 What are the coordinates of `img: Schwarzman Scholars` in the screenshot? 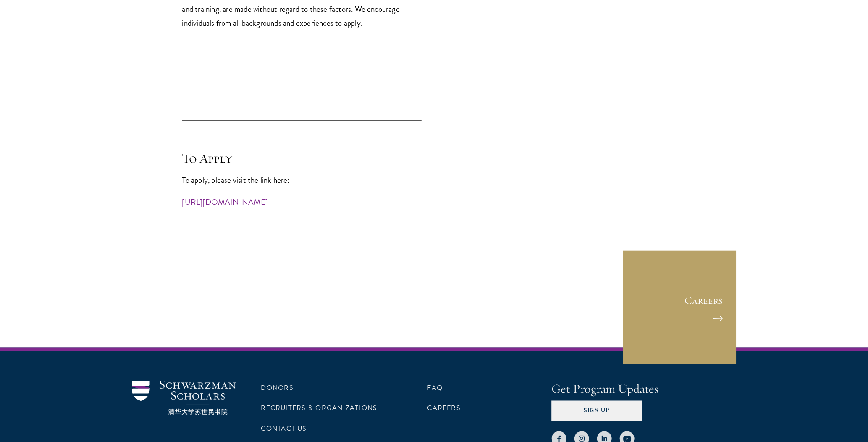 It's located at (184, 398).